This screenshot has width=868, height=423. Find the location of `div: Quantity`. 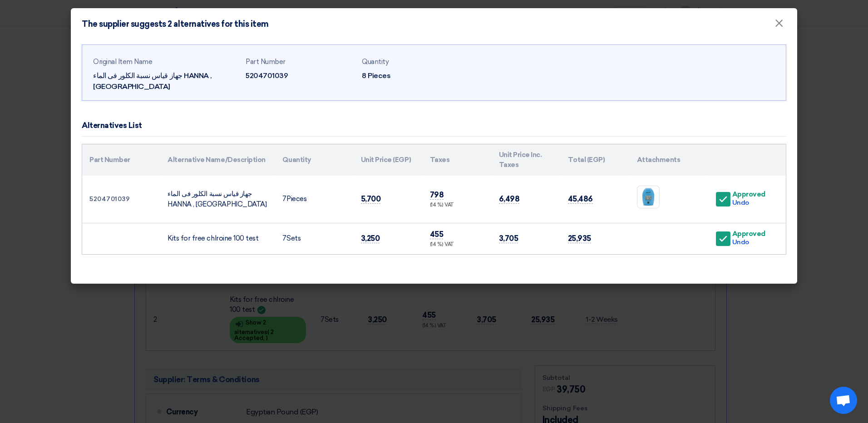

div: Quantity is located at coordinates (416, 62).